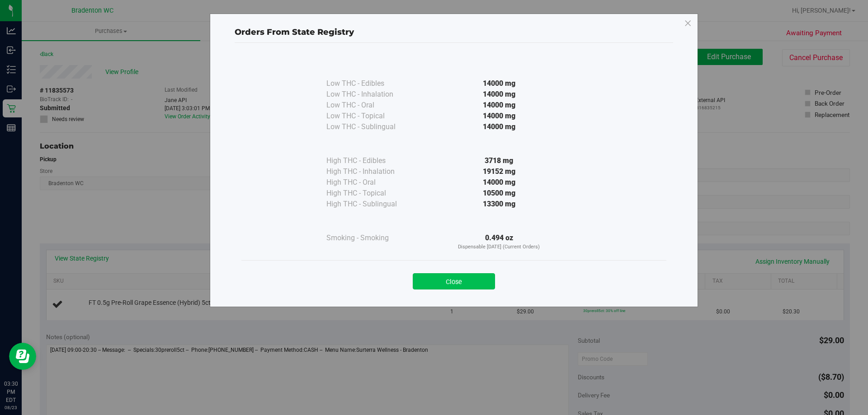  Describe the element at coordinates (454, 281) in the screenshot. I see `button: Close` at that location.